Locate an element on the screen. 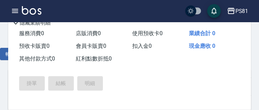  span: 會員卡販賣 0 is located at coordinates (91, 46).